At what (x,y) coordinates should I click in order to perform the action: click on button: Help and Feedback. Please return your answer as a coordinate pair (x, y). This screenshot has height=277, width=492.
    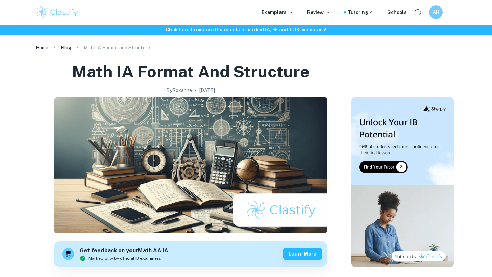
    Looking at the image, I should click on (418, 12).